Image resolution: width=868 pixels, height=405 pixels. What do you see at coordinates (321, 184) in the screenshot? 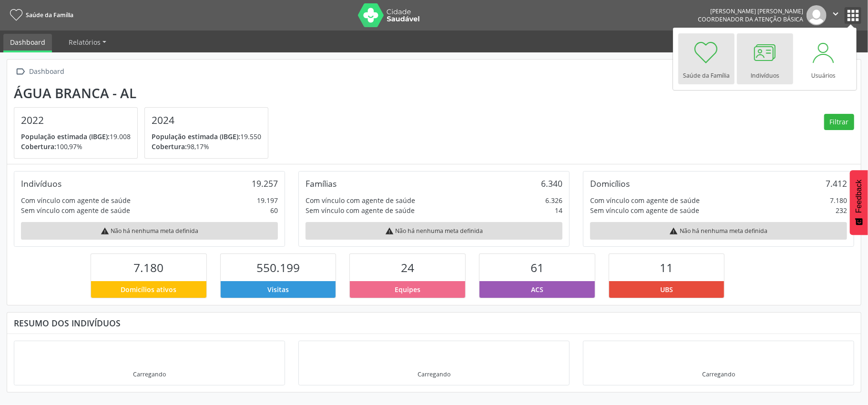
I see `div: Famílias` at bounding box center [321, 184].